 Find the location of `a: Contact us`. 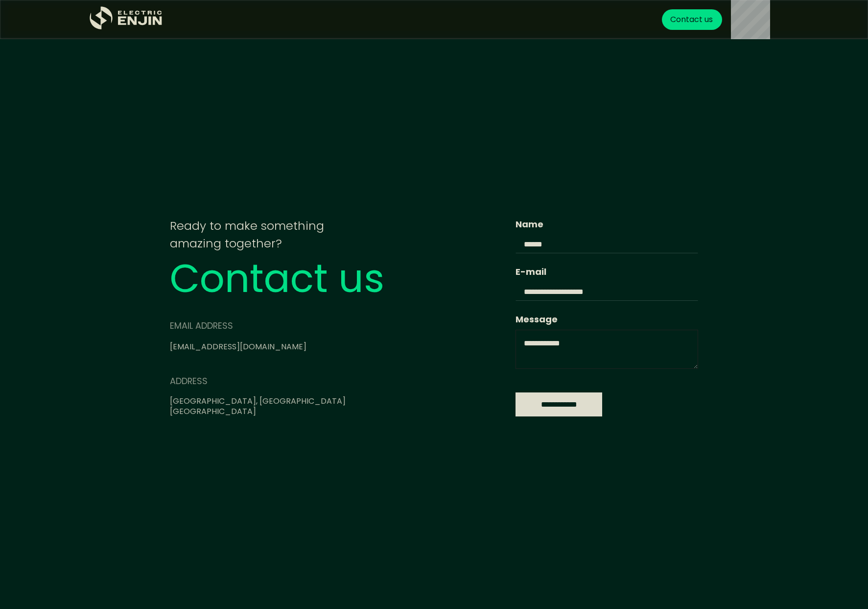

a: Contact us is located at coordinates (692, 20).